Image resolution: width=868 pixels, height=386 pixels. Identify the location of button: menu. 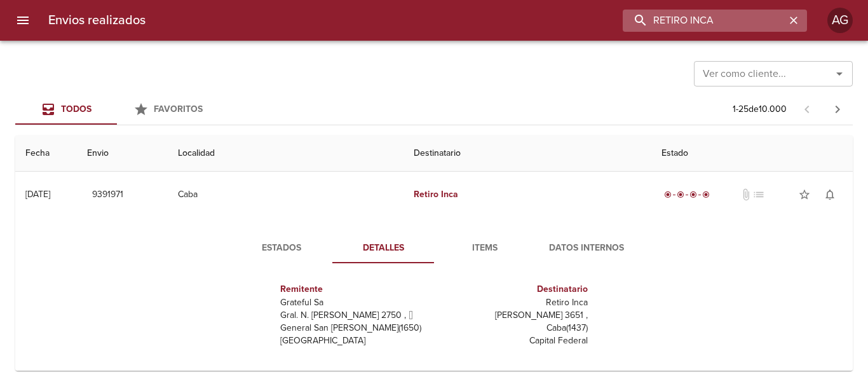
(23, 20).